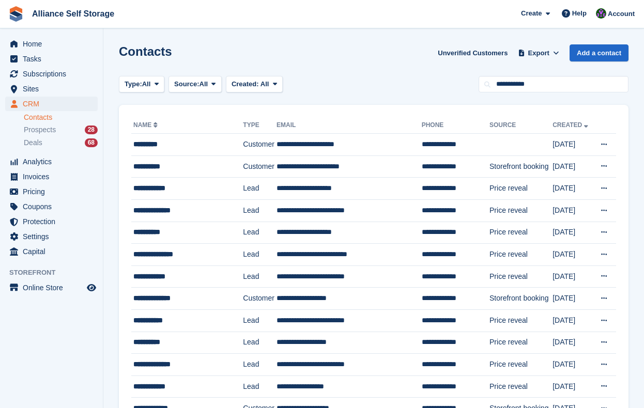  I want to click on button: Source: All, so click(195, 84).